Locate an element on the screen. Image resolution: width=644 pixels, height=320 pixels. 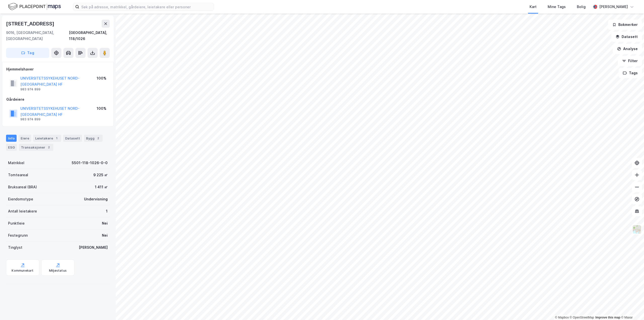
div: 5501-118-1026-0-0 is located at coordinates (90, 163).